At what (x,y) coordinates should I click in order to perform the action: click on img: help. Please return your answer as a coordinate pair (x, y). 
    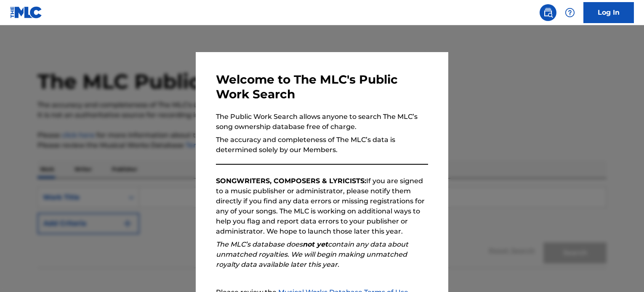
    Looking at the image, I should click on (570, 13).